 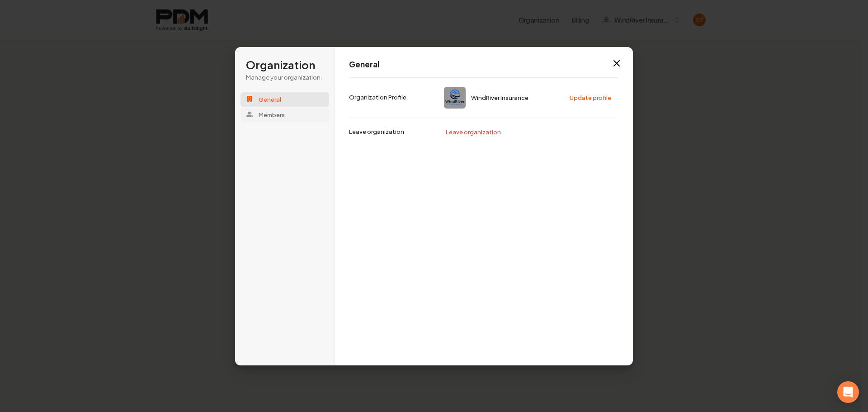 What do you see at coordinates (378, 97) in the screenshot?
I see `p: Organization Profile` at bounding box center [378, 97].